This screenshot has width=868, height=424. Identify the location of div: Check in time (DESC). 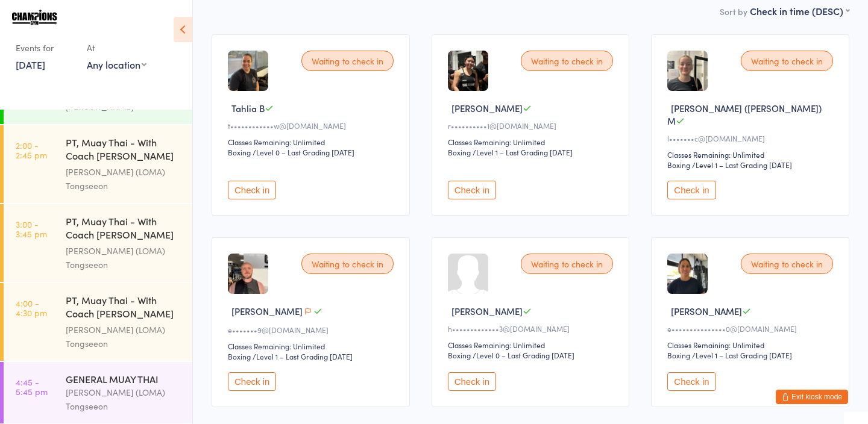
(799, 11).